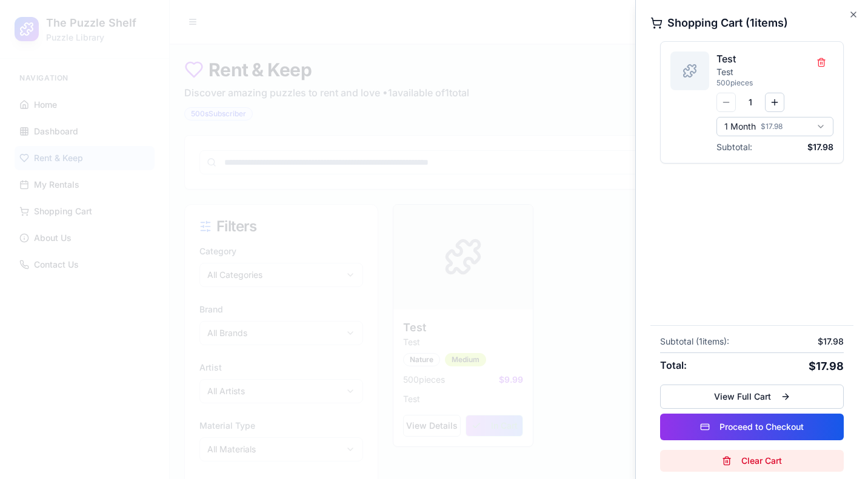 This screenshot has width=868, height=479. What do you see at coordinates (695, 342) in the screenshot?
I see `span: Subtotal ( 1 items):` at bounding box center [695, 342].